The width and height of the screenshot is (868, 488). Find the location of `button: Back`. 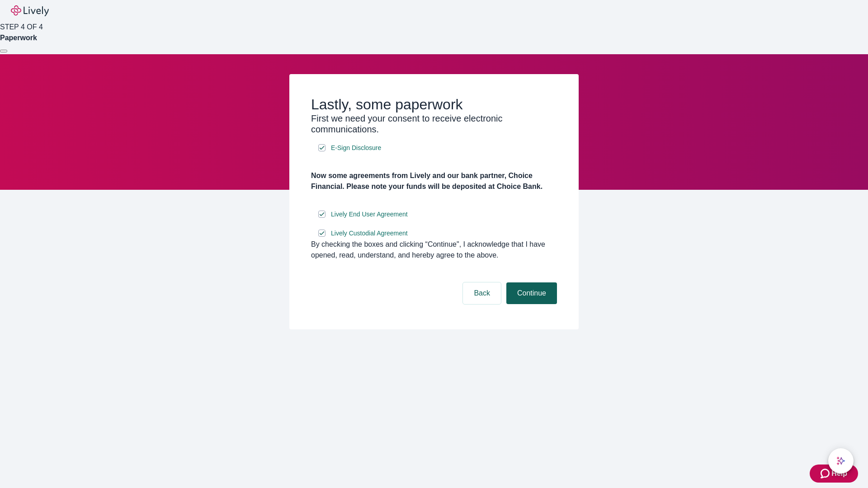

button: Back is located at coordinates (481, 294).